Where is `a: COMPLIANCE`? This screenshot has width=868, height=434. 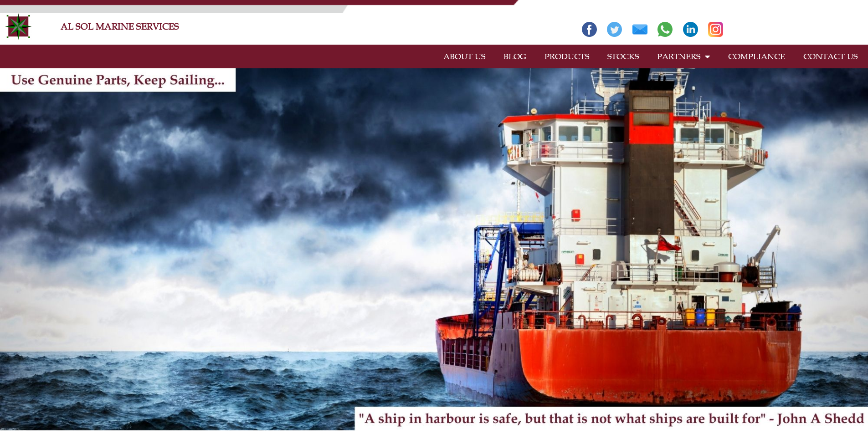 a: COMPLIANCE is located at coordinates (757, 57).